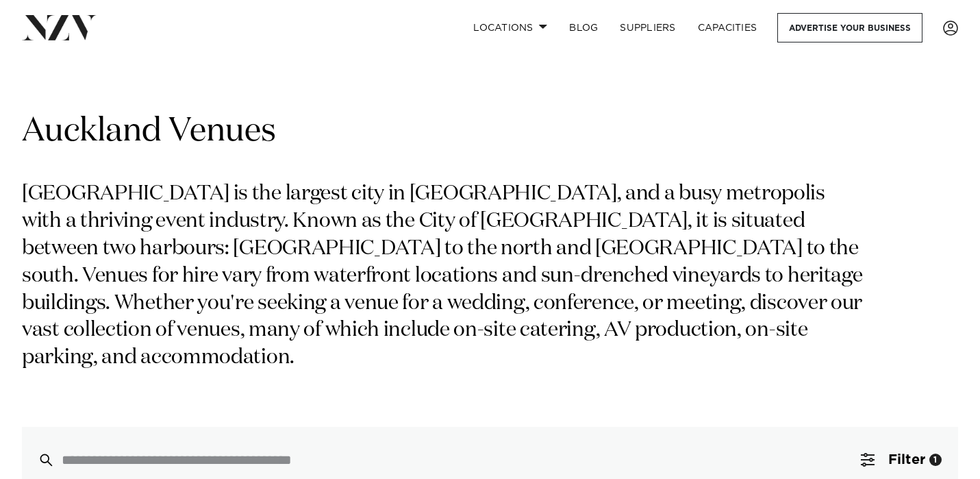 The height and width of the screenshot is (479, 980). What do you see at coordinates (850, 28) in the screenshot?
I see `a: Advertise your business` at bounding box center [850, 28].